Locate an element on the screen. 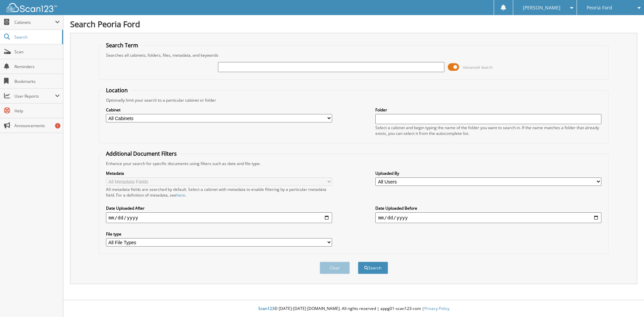 This screenshot has width=644, height=317. a: Privacy Policy is located at coordinates (437, 308).